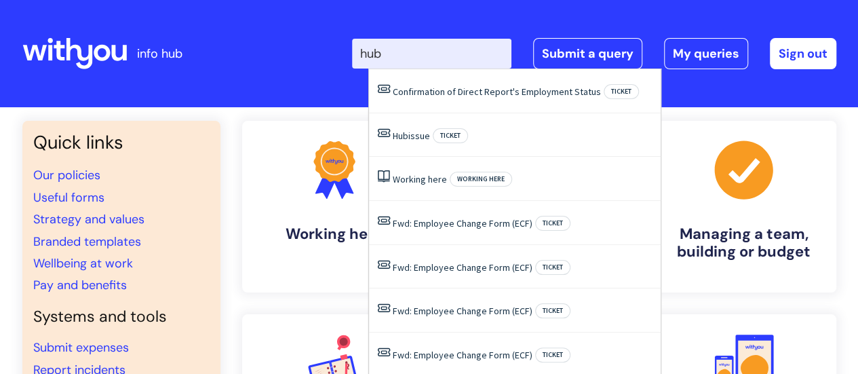 This screenshot has height=374, width=858. I want to click on a: Wellbeing at work, so click(83, 263).